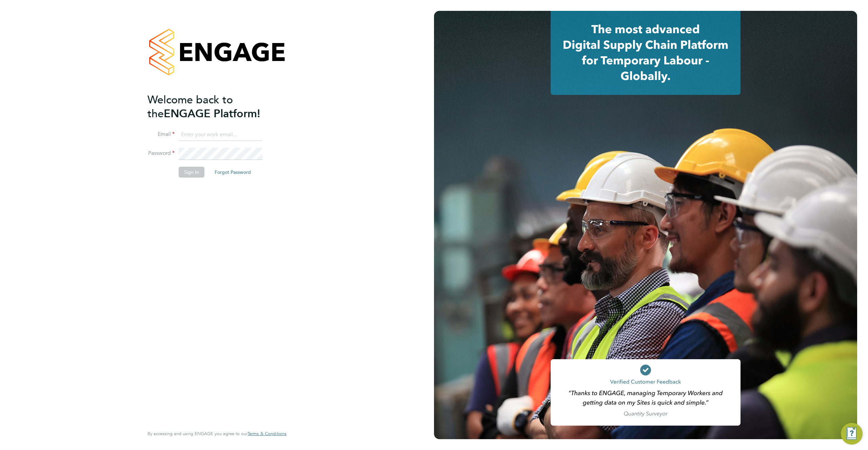  I want to click on button: Sign In, so click(192, 172).